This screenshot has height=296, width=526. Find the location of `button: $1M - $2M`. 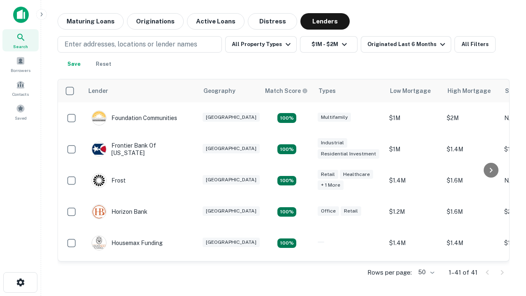

button: $1M - $2M is located at coordinates (329, 44).